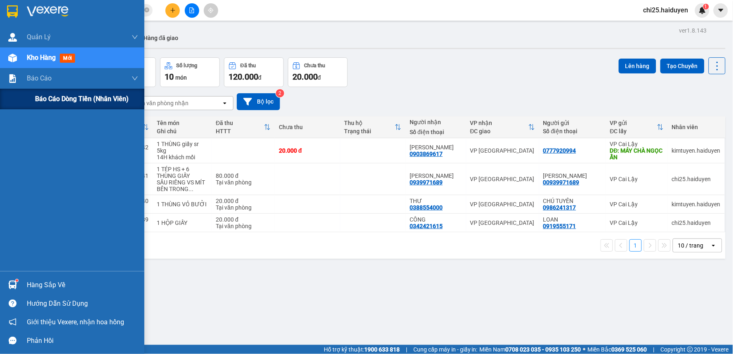  What do you see at coordinates (721, 10) in the screenshot?
I see `button: caret-down` at bounding box center [721, 10].